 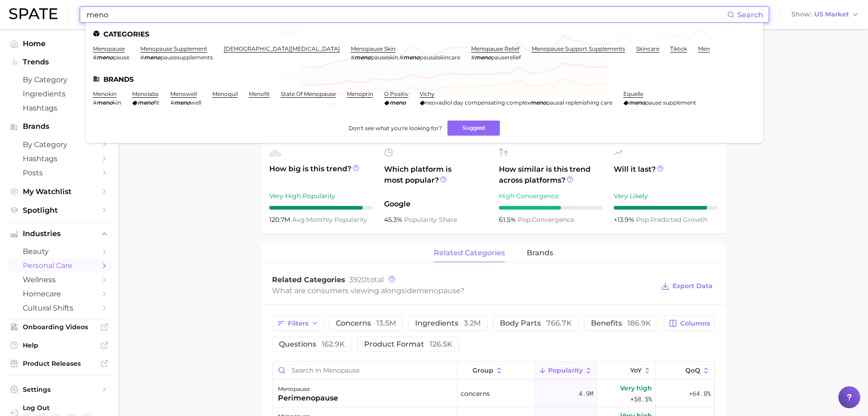 What do you see at coordinates (579, 103) in the screenshot?
I see `span: pausal replenishing care` at bounding box center [579, 103].